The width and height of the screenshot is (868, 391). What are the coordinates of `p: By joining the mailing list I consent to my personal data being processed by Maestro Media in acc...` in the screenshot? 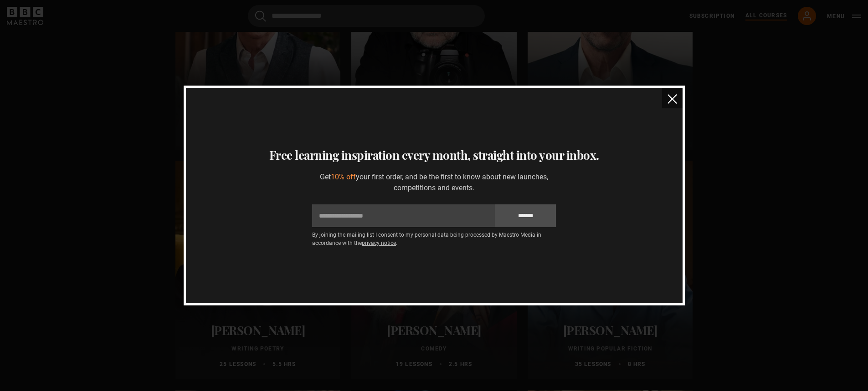 It's located at (434, 239).